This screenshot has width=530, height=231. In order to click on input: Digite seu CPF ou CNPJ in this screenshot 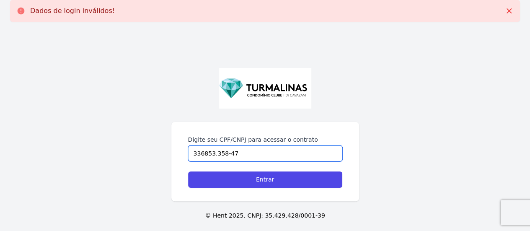, I will do `click(265, 153)`.